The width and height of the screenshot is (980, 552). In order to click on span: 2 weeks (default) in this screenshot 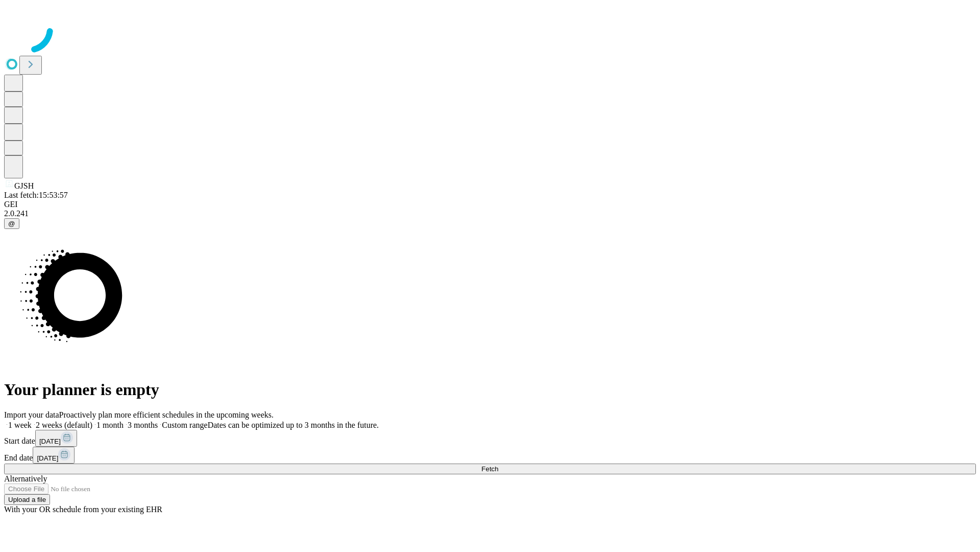, I will do `click(64, 424)`.